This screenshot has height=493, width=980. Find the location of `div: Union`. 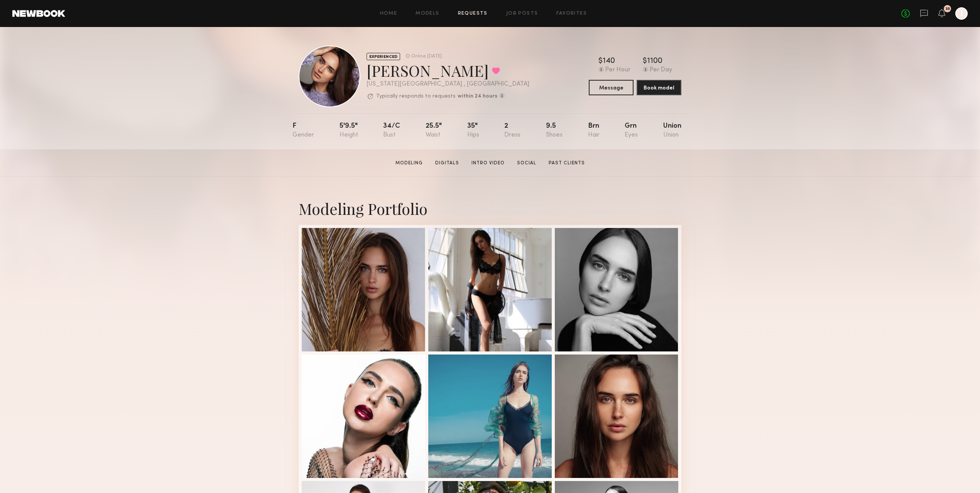

div: Union is located at coordinates (672, 130).